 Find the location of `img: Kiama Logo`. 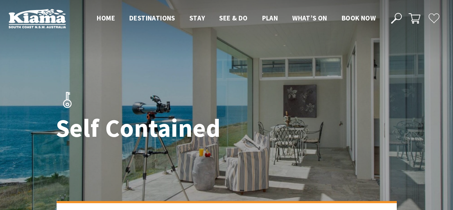

img: Kiama Logo is located at coordinates (37, 18).